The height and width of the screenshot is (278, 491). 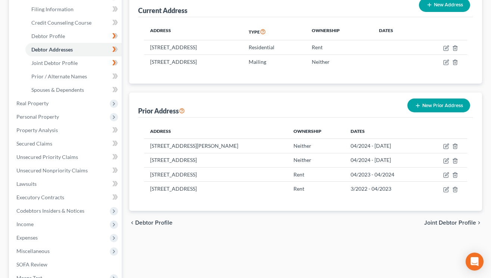 I want to click on div: Current Address, so click(x=163, y=10).